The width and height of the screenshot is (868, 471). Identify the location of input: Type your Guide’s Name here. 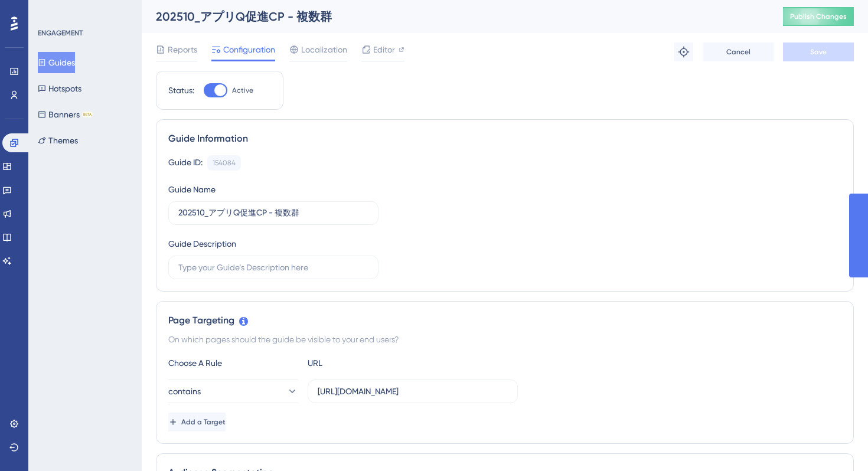
(273, 213).